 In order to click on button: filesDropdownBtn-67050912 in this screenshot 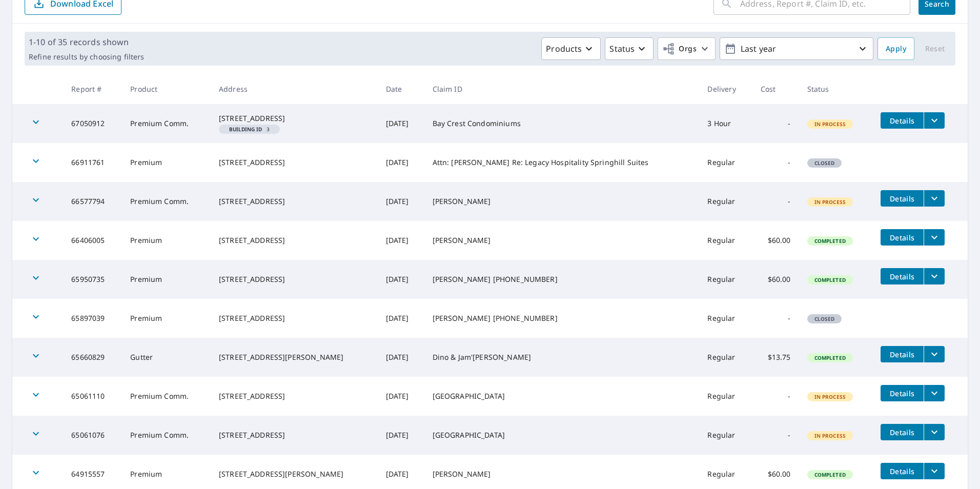, I will do `click(933, 120)`.